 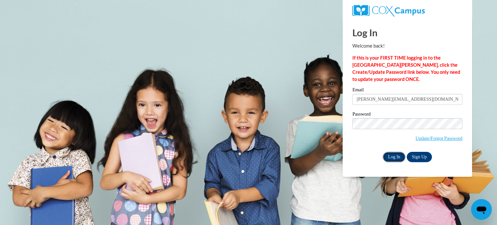 I want to click on p: Welcome back!, so click(x=408, y=46).